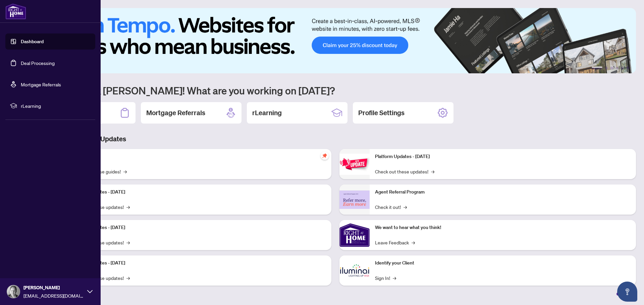  I want to click on span: pushpin, so click(325, 156).